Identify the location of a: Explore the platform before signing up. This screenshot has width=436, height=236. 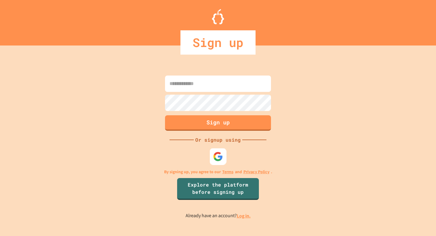
(218, 189).